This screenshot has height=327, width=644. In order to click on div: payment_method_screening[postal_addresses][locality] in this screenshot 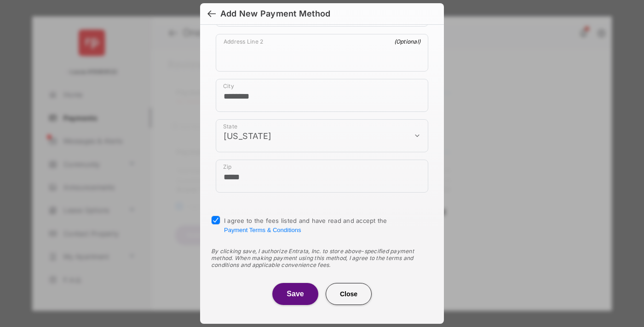, I will do `click(322, 95)`.